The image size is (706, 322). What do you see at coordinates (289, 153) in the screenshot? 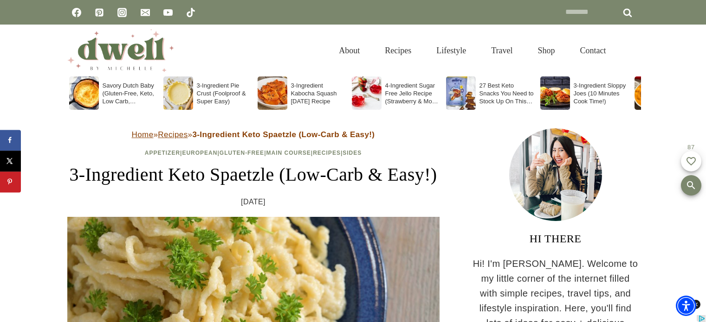
I see `a: Main Course` at bounding box center [289, 153].